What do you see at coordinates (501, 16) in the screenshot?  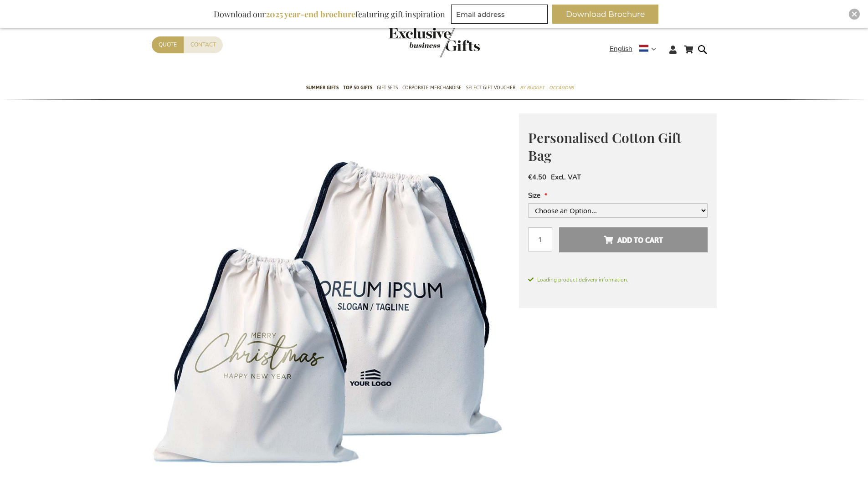 I see `form: marketing offers and promotions` at bounding box center [501, 16].